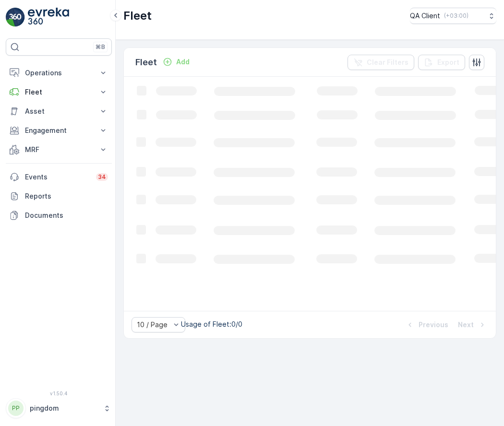 The width and height of the screenshot is (504, 426). What do you see at coordinates (183, 62) in the screenshot?
I see `p: Add` at bounding box center [183, 62].